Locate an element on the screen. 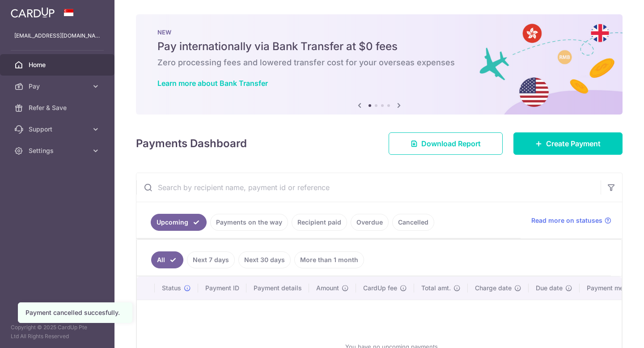 The width and height of the screenshot is (644, 348). input: Search by recipient name, payment id or reference is located at coordinates (368, 187).